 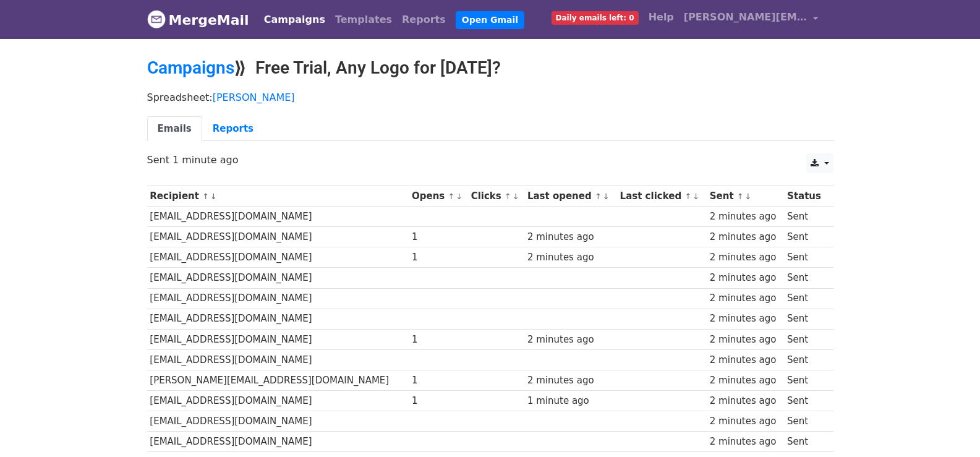 What do you see at coordinates (156, 19) in the screenshot?
I see `img: MergeMail logo` at bounding box center [156, 19].